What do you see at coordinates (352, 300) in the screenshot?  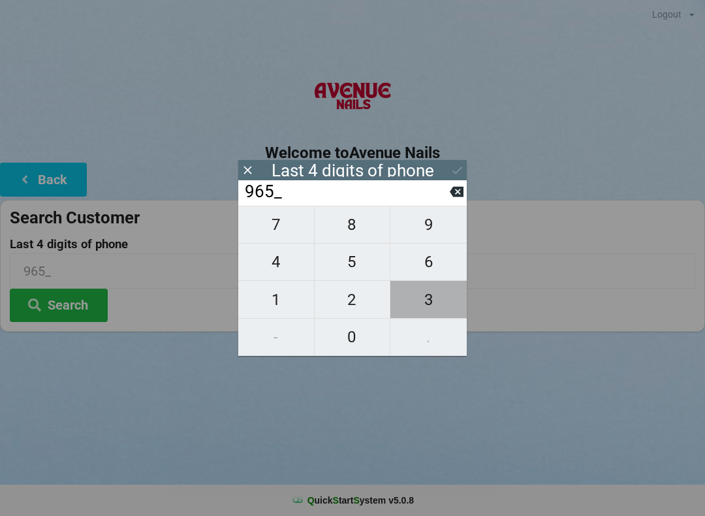 I see `span: 2` at bounding box center [352, 300].